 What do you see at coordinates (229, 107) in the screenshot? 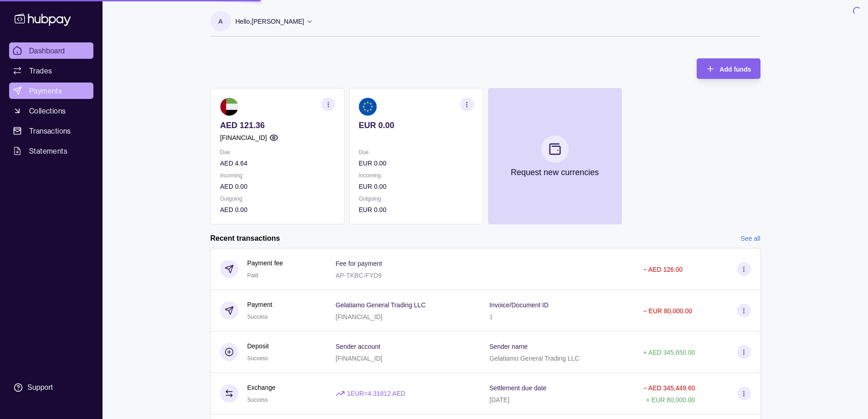
I see `img: ae` at bounding box center [229, 107].